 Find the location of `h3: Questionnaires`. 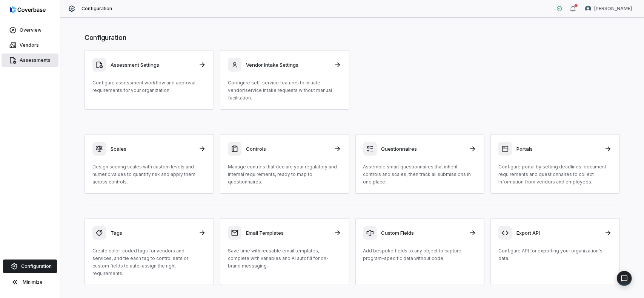

h3: Questionnaires is located at coordinates (423, 149).